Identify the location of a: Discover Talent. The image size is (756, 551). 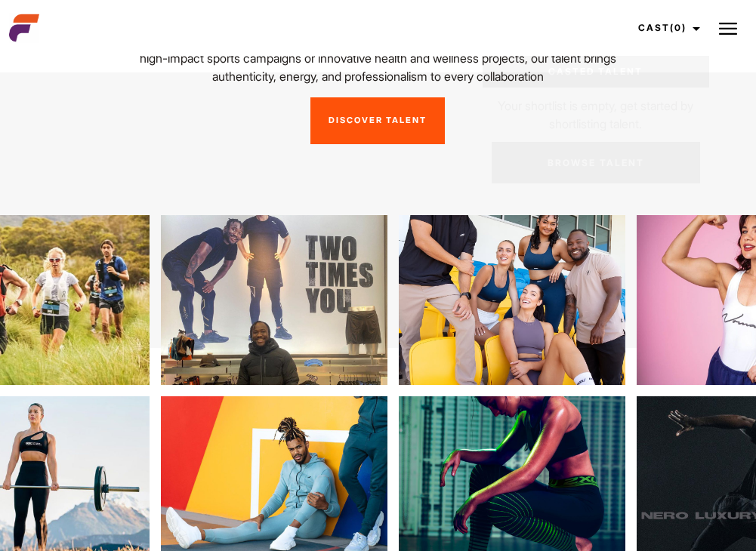
(377, 121).